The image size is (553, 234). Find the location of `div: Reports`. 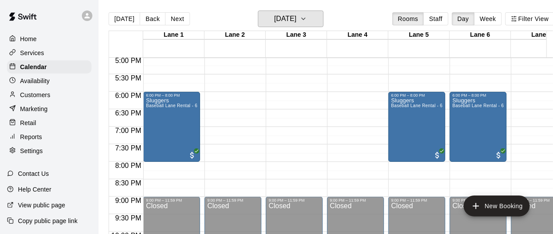

div: Reports is located at coordinates (49, 137).